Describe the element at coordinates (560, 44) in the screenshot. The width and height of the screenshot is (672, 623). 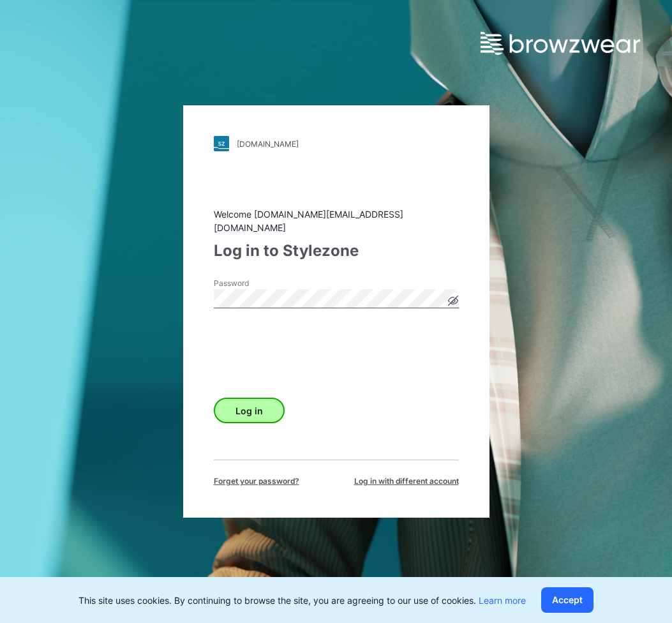
I see `img: browzwear-logo.e42bd6dac1945053ebaf764b6aa21510.svg` at that location.